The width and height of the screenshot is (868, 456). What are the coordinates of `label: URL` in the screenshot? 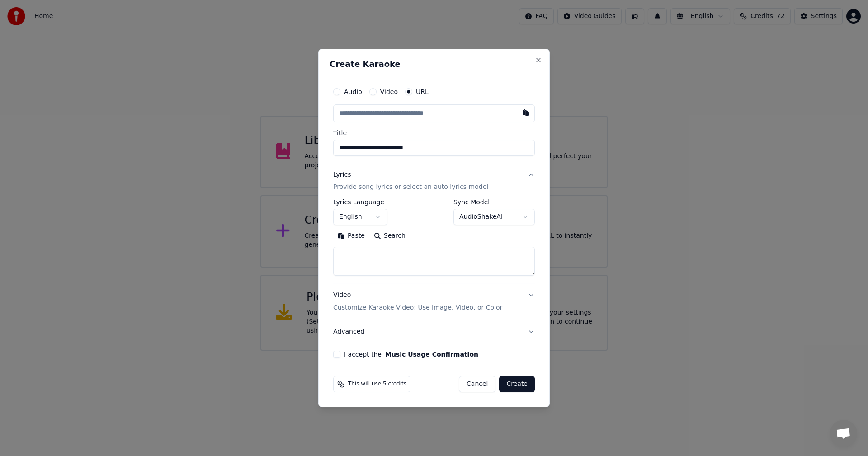 It's located at (423, 92).